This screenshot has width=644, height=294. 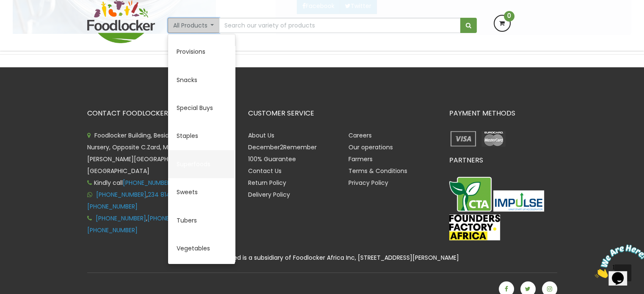 What do you see at coordinates (509, 16) in the screenshot?
I see `span: 0` at bounding box center [509, 16].